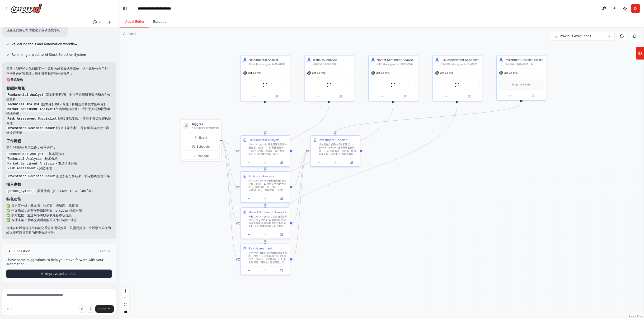  What do you see at coordinates (200, 141) in the screenshot?
I see `div: TriggersNo triggers configuredEventScheduleManage` at bounding box center [200, 141].